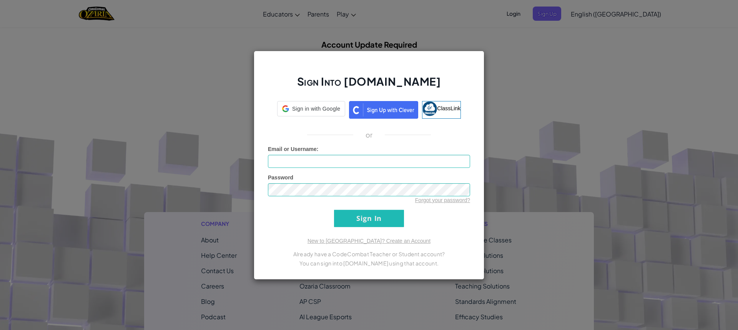 This screenshot has width=738, height=330. I want to click on p: or, so click(369, 135).